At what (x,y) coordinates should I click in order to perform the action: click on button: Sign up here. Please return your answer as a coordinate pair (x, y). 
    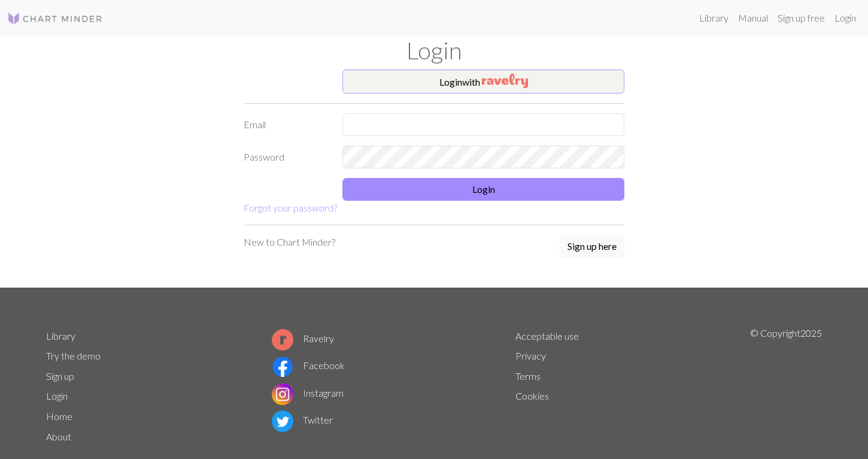
    Looking at the image, I should click on (592, 247).